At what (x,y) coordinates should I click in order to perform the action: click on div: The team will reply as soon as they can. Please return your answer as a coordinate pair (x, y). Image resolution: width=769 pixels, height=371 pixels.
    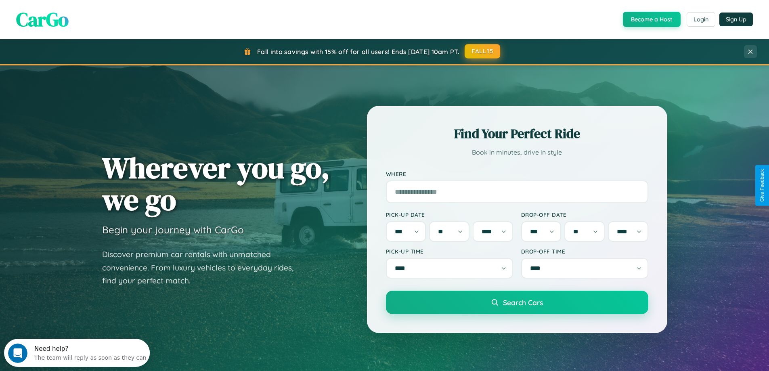
    Looking at the image, I should click on (86, 17).